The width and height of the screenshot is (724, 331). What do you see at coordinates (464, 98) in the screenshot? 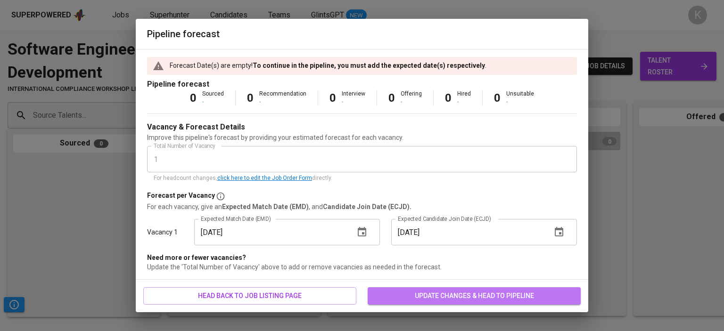
I see `div: Hired` at bounding box center [464, 98].